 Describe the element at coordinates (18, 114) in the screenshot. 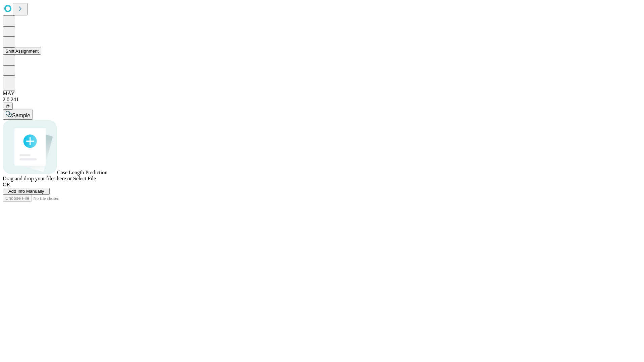

I see `button: Sample` at that location.